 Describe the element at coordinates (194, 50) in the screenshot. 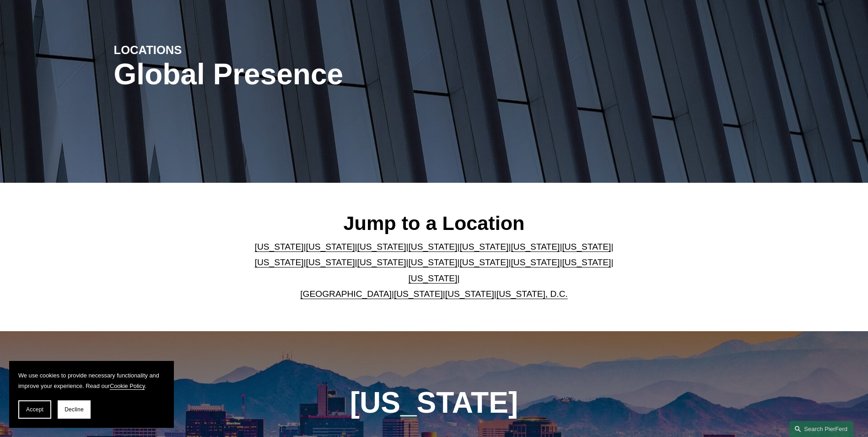

I see `h4: LOCATIONS` at that location.